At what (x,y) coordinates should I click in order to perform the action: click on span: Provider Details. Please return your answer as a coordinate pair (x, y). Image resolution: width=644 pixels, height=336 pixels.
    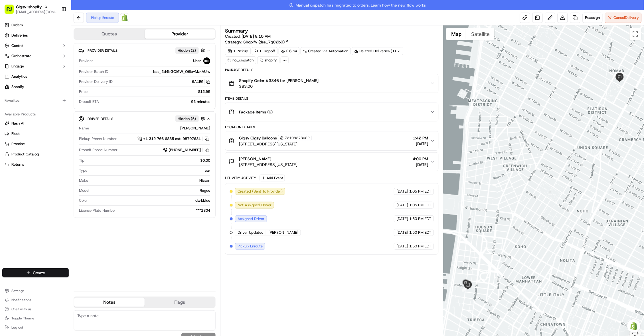
    Looking at the image, I should click on (103, 50).